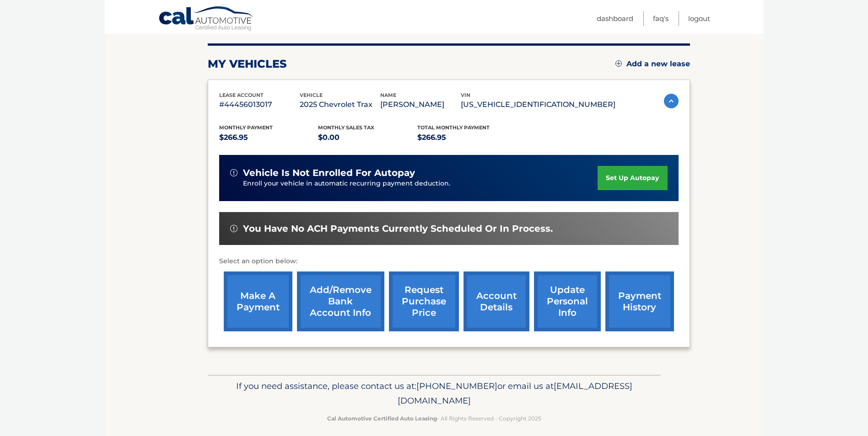 The height and width of the screenshot is (436, 868). Describe the element at coordinates (241, 95) in the screenshot. I see `span: lease account` at that location.